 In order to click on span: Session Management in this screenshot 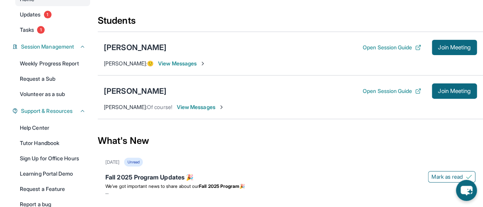, I will do `click(47, 47)`.